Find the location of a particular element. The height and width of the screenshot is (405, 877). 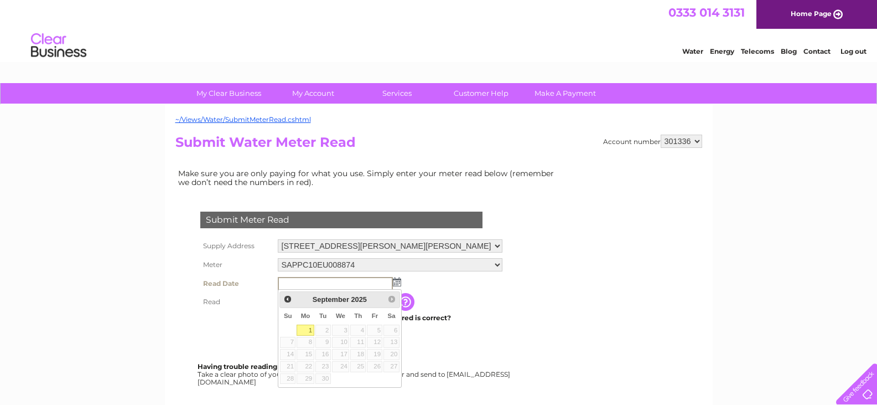

h2: Submit Water Meter Read is located at coordinates (439, 145).